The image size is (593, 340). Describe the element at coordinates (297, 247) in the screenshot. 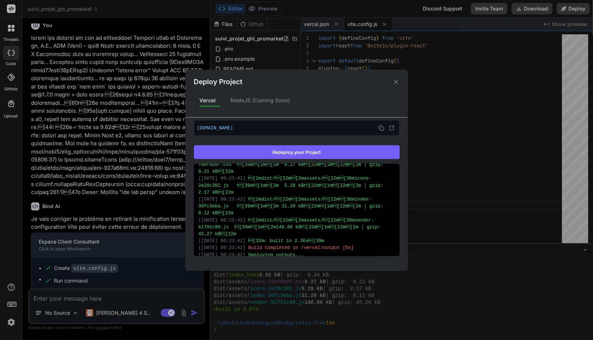

I see `div: Build Completed in /vercel/output [5s]` at that location.